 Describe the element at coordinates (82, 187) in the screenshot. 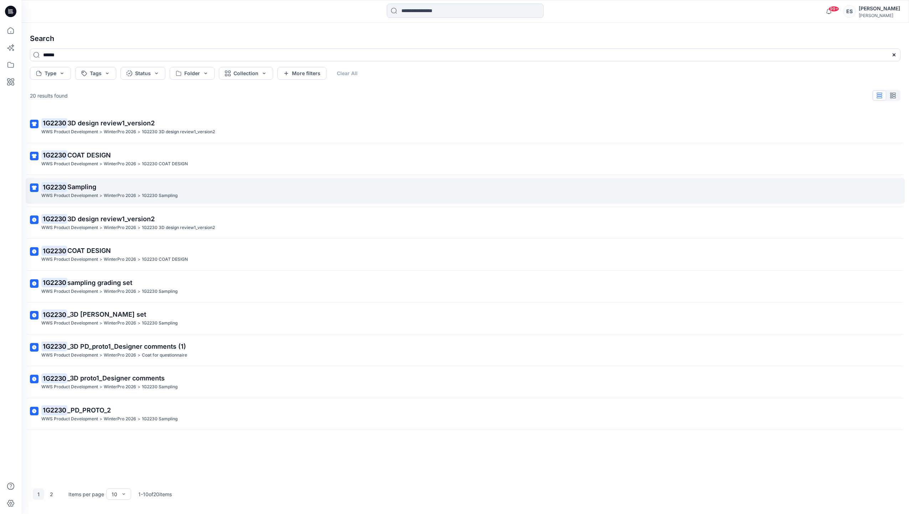

I see `span: Sampling` at that location.